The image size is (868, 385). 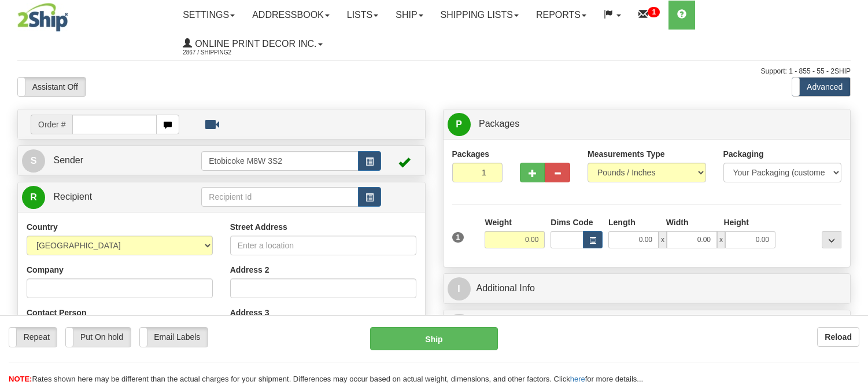 What do you see at coordinates (254, 44) in the screenshot?
I see `span: Online Print Decor Inc.` at bounding box center [254, 44].